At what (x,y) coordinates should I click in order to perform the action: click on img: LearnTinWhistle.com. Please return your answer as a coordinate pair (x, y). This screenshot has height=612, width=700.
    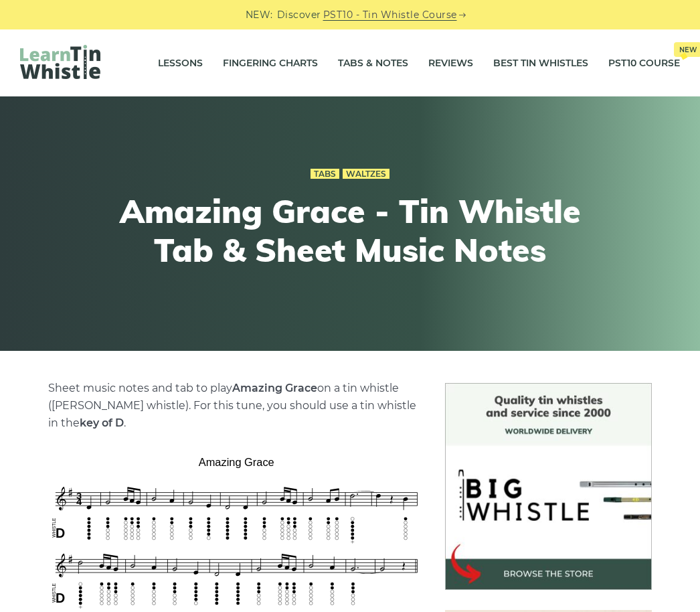
    Looking at the image, I should click on (60, 62).